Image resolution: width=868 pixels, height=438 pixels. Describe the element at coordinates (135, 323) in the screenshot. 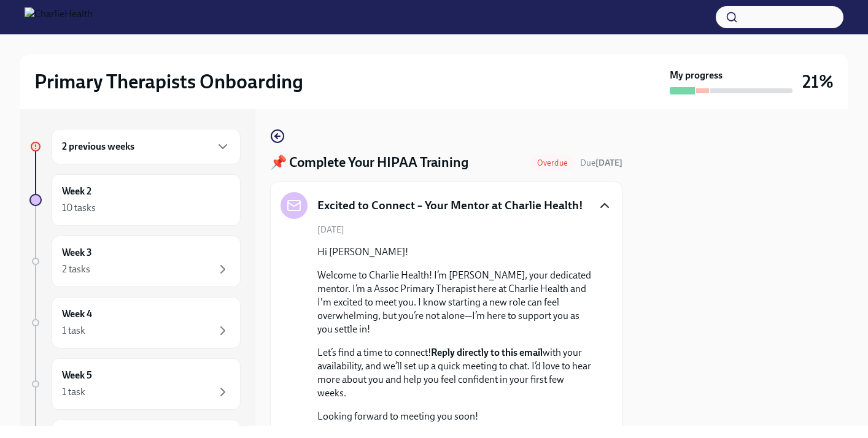

I see `a: Week 41 task` at that location.